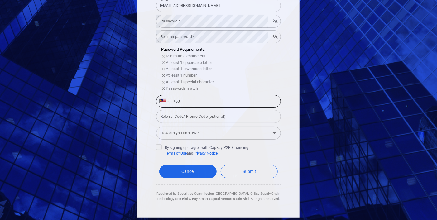  What do you see at coordinates (186, 56) in the screenshot?
I see `span: Minimum 8 characters` at bounding box center [186, 56].